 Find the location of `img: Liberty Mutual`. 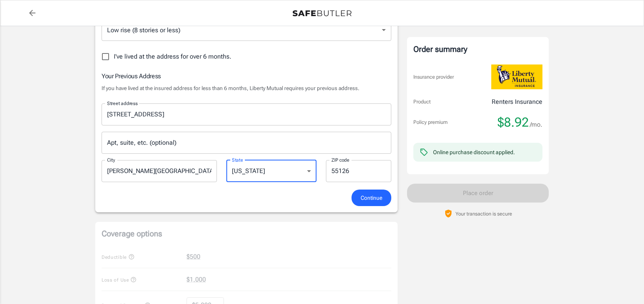

img: Liberty Mutual is located at coordinates (517, 77).